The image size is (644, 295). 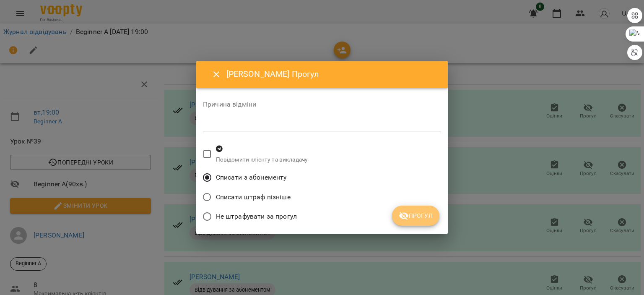 What do you see at coordinates (253, 197) in the screenshot?
I see `span: Списати штраф пізніше` at bounding box center [253, 197].